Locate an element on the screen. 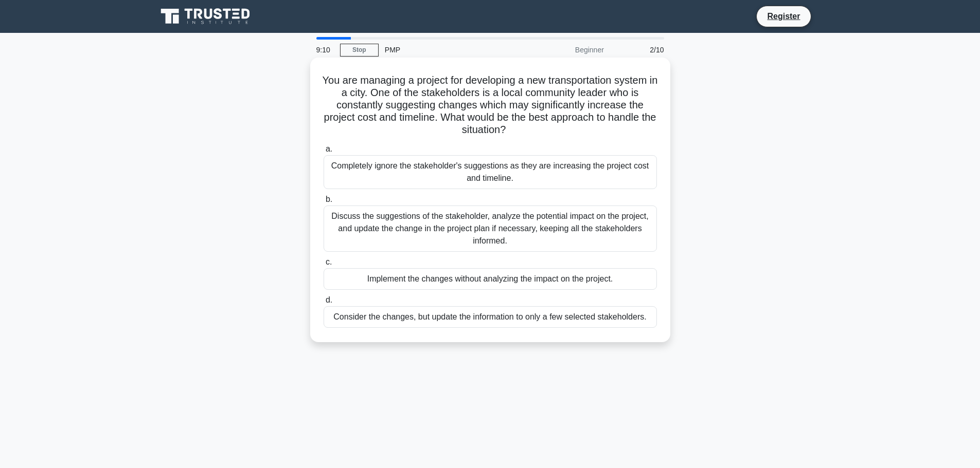  a: Register is located at coordinates (784, 16).